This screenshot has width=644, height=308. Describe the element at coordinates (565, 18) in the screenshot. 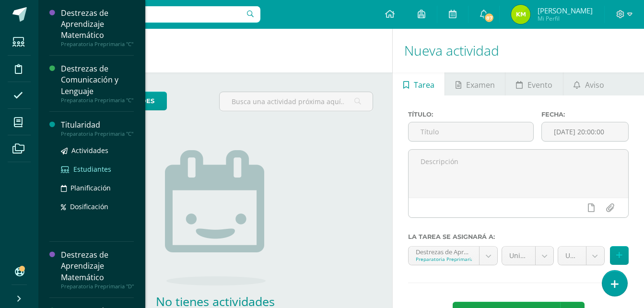

I see `span: Mi Perfil` at that location.